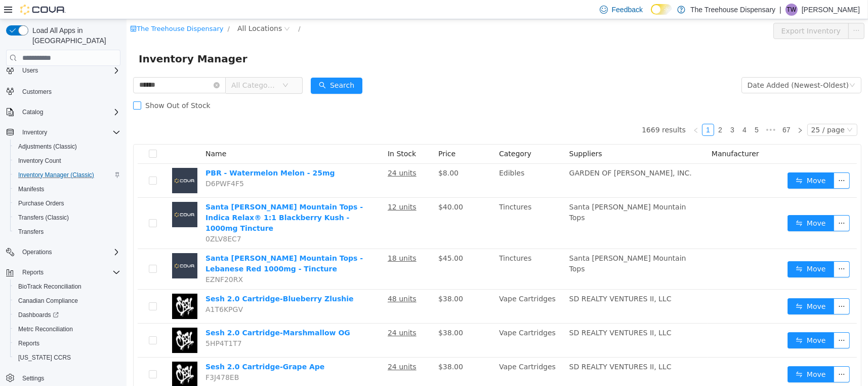 Image resolution: width=868 pixels, height=386 pixels. I want to click on span: All Locations, so click(133, 9).